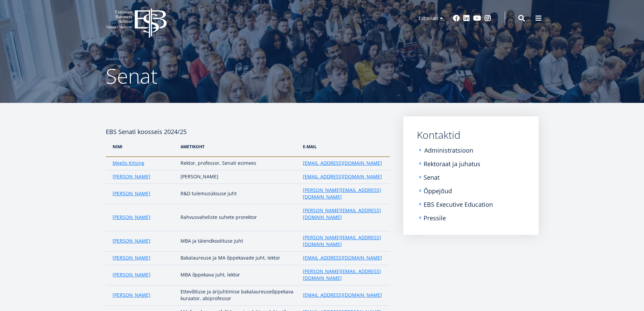 The height and width of the screenshot is (311, 644). I want to click on a: EBS Executive Education, so click(458, 204).